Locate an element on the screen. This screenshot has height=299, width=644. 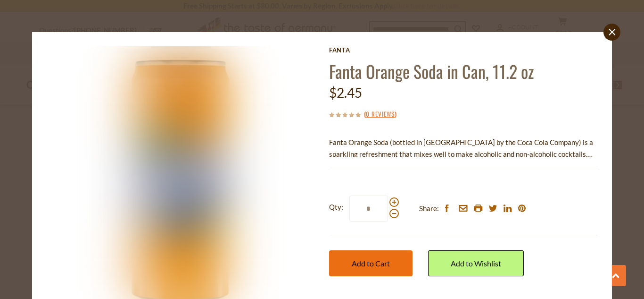
input: Qty: is located at coordinates (369, 208).